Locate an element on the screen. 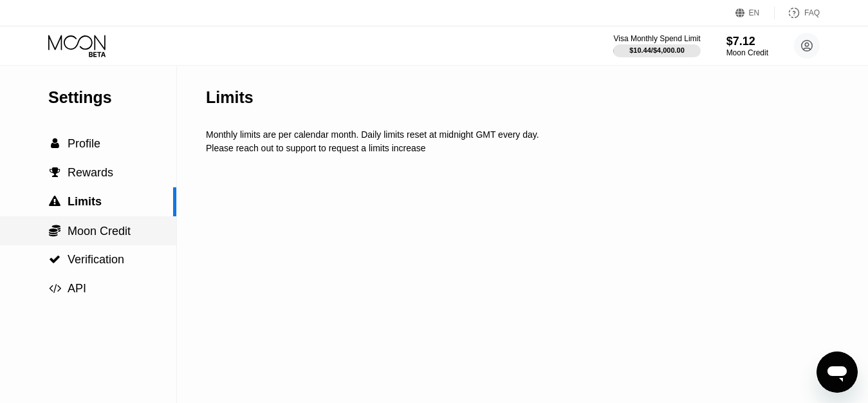 This screenshot has width=868, height=403. div: $7.12Moon Credit is located at coordinates (747, 46).